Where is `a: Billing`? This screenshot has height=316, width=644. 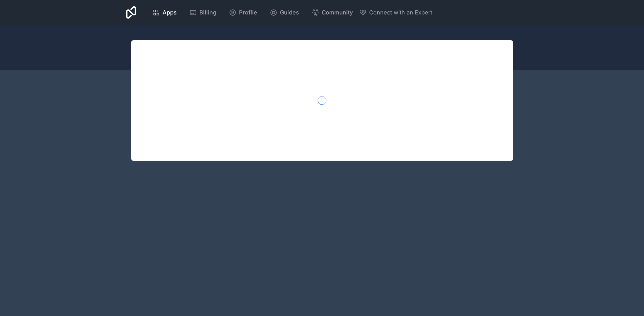 a: Billing is located at coordinates (203, 13).